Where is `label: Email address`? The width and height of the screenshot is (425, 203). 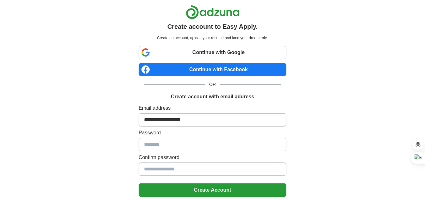 label: Email address is located at coordinates (212, 108).